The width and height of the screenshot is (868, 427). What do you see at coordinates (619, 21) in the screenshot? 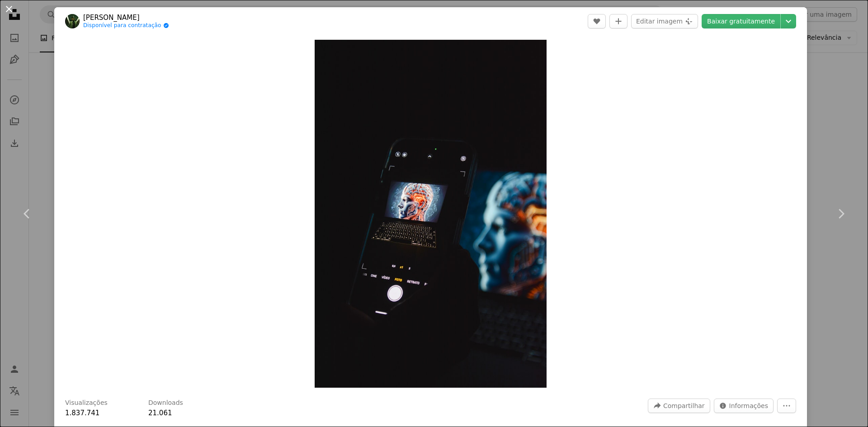
I see `button: Adicionar à coleção` at bounding box center [619, 21].